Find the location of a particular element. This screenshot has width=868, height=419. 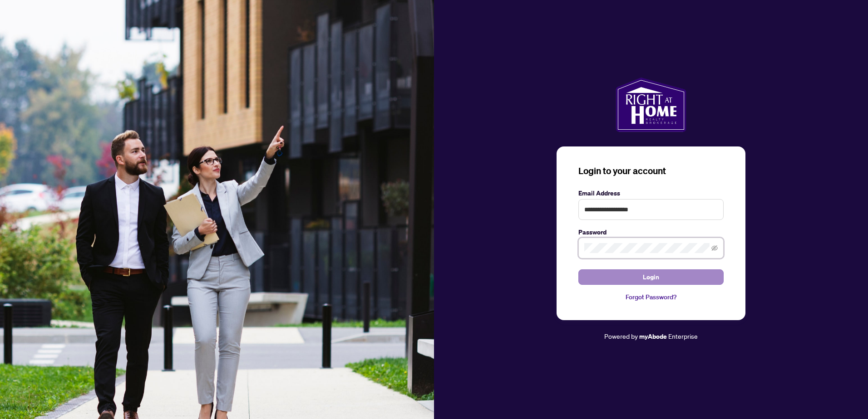

span: Enterprise is located at coordinates (683, 336).